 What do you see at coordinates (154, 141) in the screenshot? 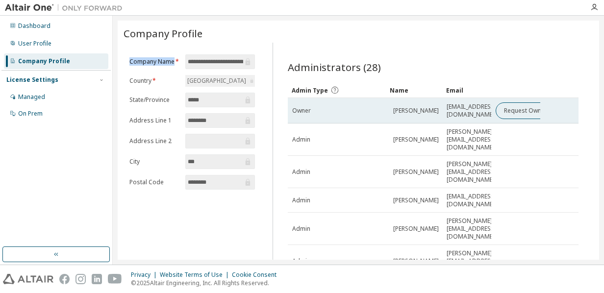
I see `label: Address Line 2` at bounding box center [154, 141].